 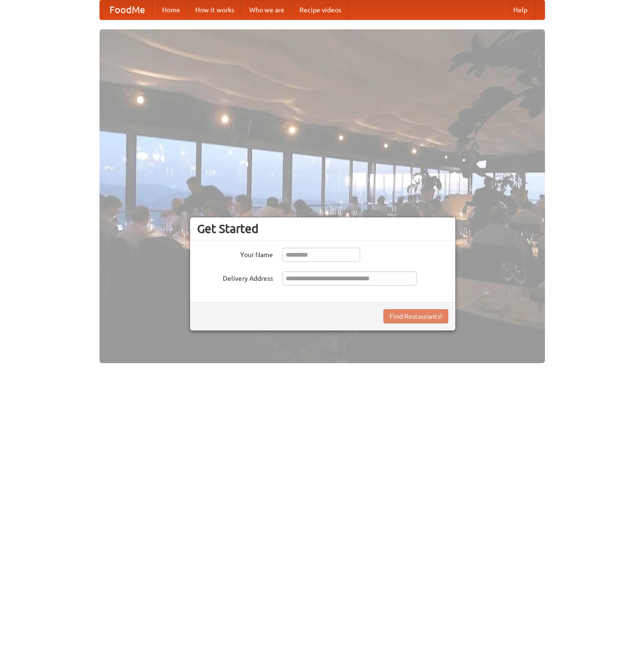 What do you see at coordinates (214, 10) in the screenshot?
I see `a: How it works` at bounding box center [214, 10].